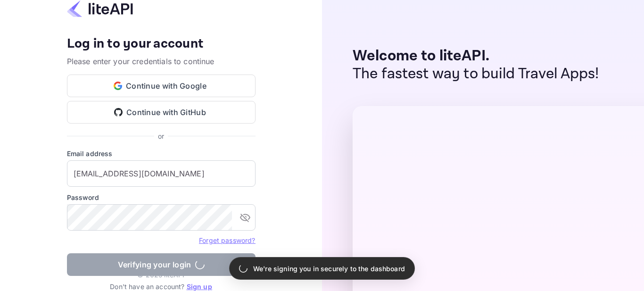  I want to click on a: Sign up, so click(199, 286).